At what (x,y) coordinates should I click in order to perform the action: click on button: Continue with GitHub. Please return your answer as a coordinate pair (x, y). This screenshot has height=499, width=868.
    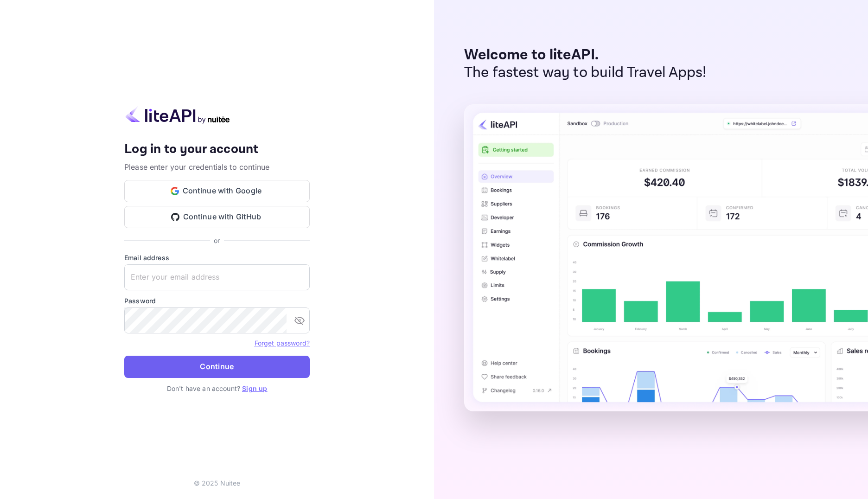
    Looking at the image, I should click on (217, 217).